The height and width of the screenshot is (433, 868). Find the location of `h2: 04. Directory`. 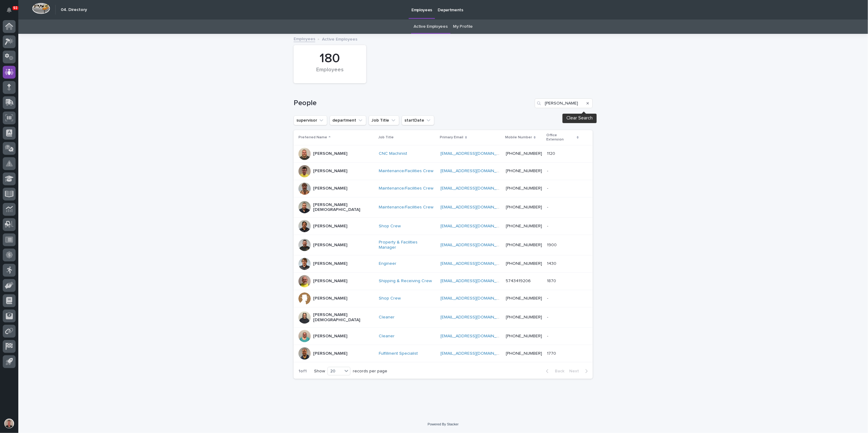

h2: 04. Directory is located at coordinates (74, 10).